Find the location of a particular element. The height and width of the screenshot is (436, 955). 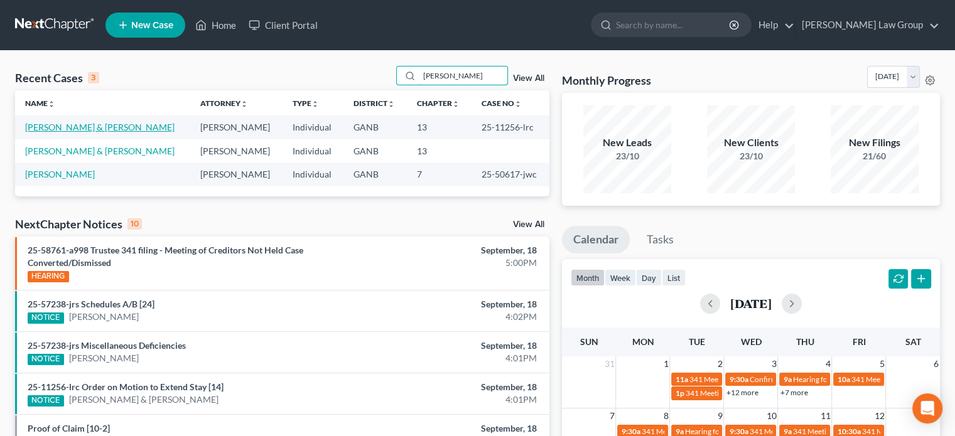

span: 11a is located at coordinates (681, 379).